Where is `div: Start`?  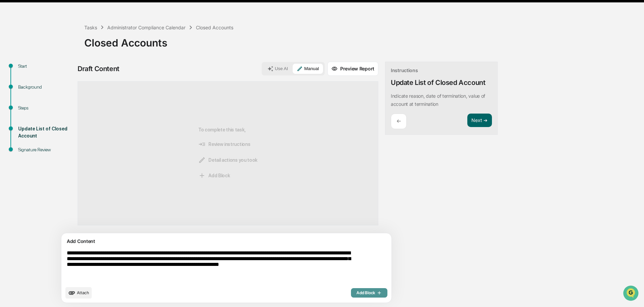 div: Start is located at coordinates (46, 66).